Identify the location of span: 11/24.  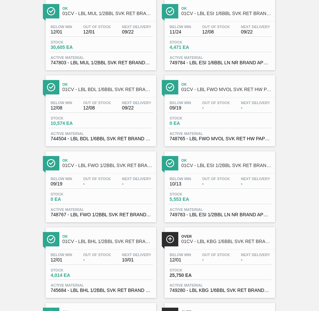
(180, 32).